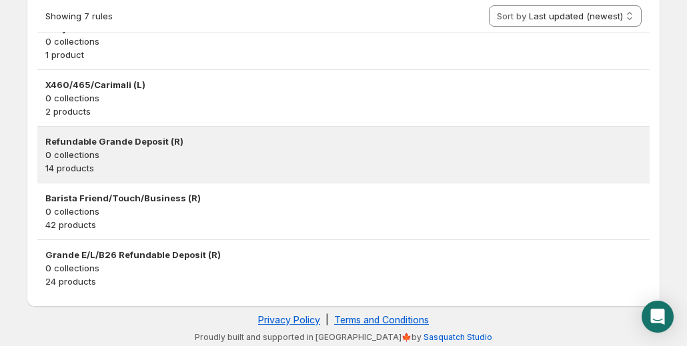 The image size is (687, 346). What do you see at coordinates (343, 85) in the screenshot?
I see `h3: X460/465/Carimali (L)` at bounding box center [343, 85].